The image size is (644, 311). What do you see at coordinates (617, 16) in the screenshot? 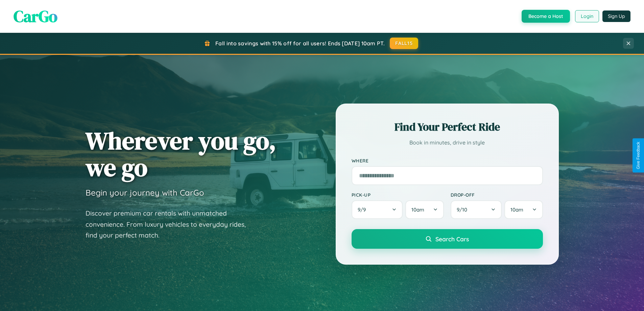
I see `button: Sign Up` at bounding box center [617, 16].